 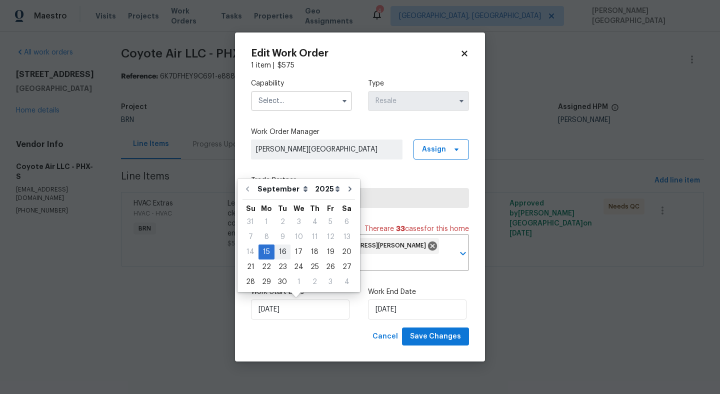 I want to click on button: Go to next month, so click(x=350, y=189).